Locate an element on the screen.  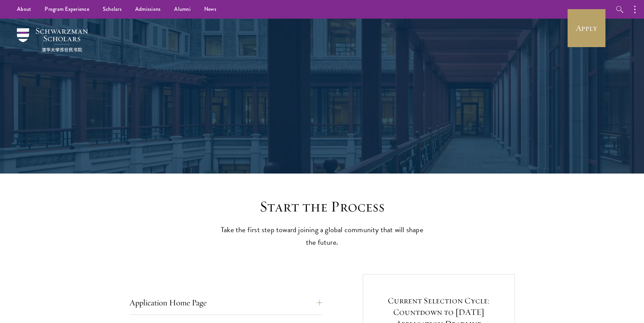
a: Apply is located at coordinates (587, 28).